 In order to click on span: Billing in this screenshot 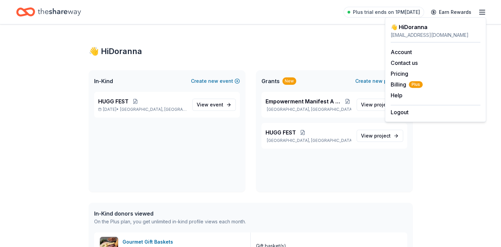, I will do `click(407, 84)`.